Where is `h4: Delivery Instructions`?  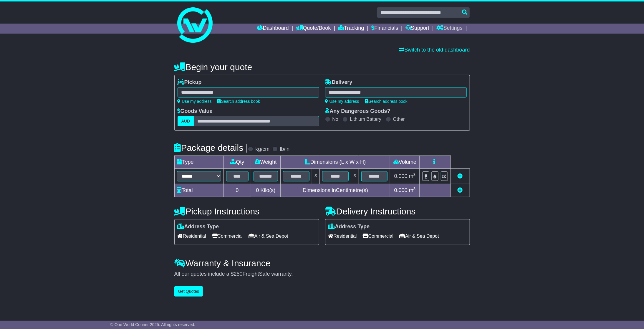 h4: Delivery Instructions is located at coordinates (398, 211).